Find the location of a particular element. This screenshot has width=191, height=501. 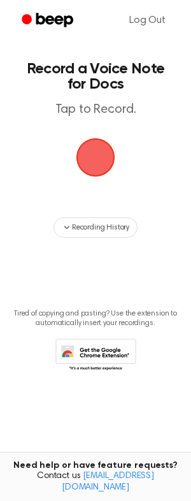

a: Beep is located at coordinates (48, 20).